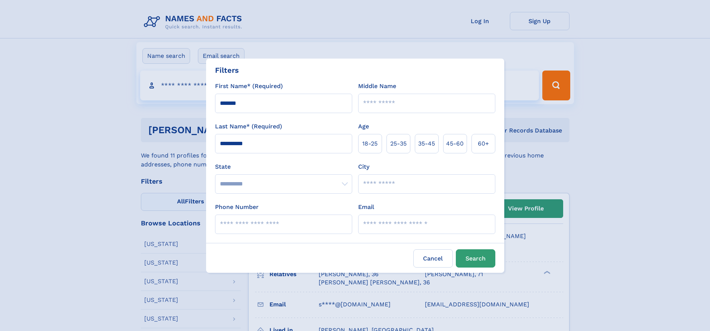 This screenshot has width=710, height=331. I want to click on label: Age, so click(363, 126).